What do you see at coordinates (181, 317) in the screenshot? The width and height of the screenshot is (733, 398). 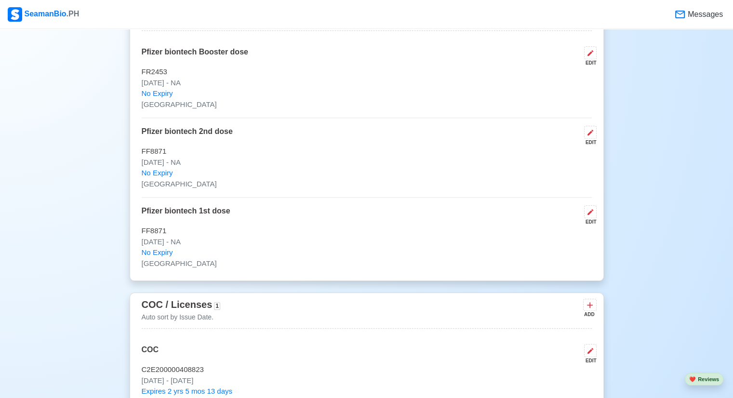 I see `p: Auto sort by Issue Date.` at bounding box center [181, 317].